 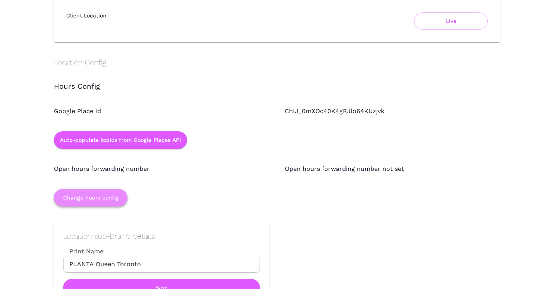 I want to click on button: Auto-populate topics from Google Places API, so click(x=120, y=140).